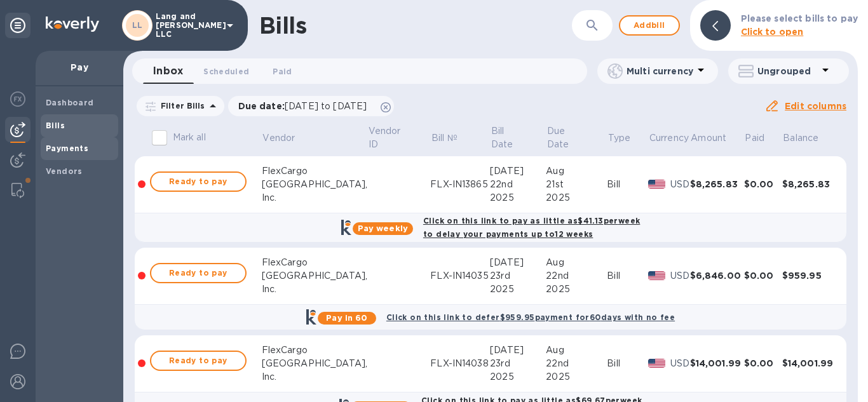  I want to click on img: Foreign exchange, so click(18, 99).